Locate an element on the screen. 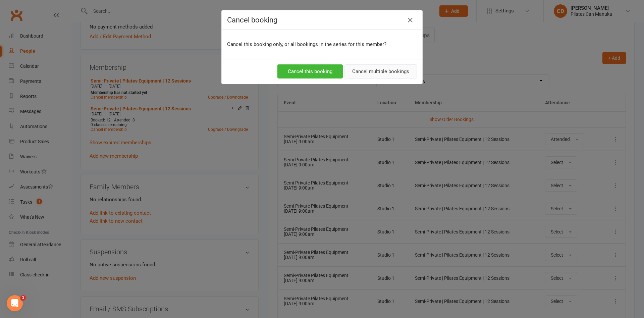 The width and height of the screenshot is (644, 318). button: Cancel this booking is located at coordinates (310, 72).